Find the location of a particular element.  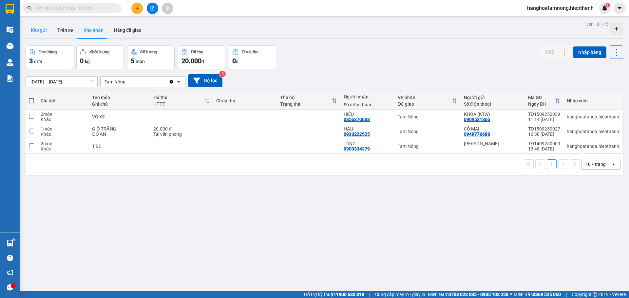

div: ĐỒ ĂN is located at coordinates (119, 134).